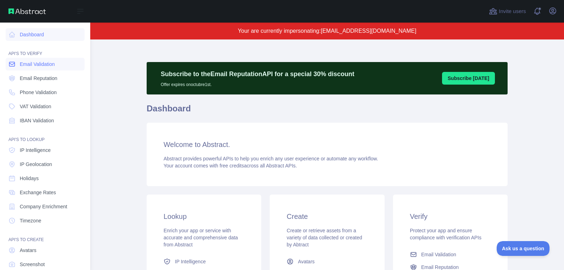  What do you see at coordinates (230, 166) in the screenshot?
I see `span: Your account comes with across all Abstract APIs.` at bounding box center [230, 166].